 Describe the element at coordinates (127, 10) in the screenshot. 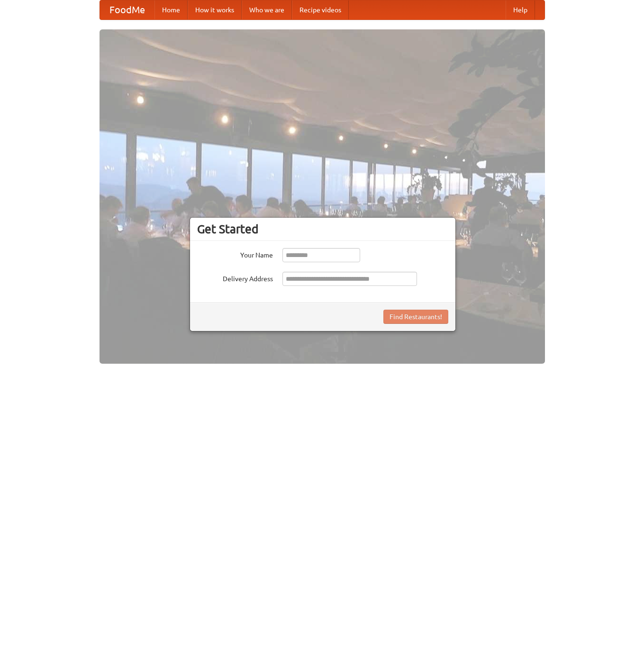

I see `a: FoodMe` at that location.